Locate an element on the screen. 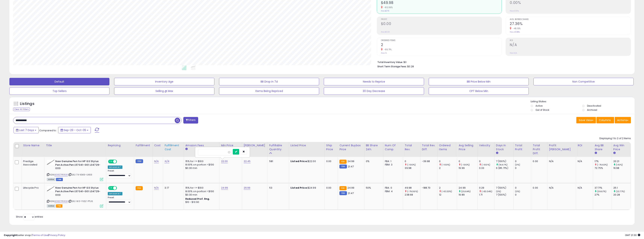  button: Top Sellers is located at coordinates (59, 91).